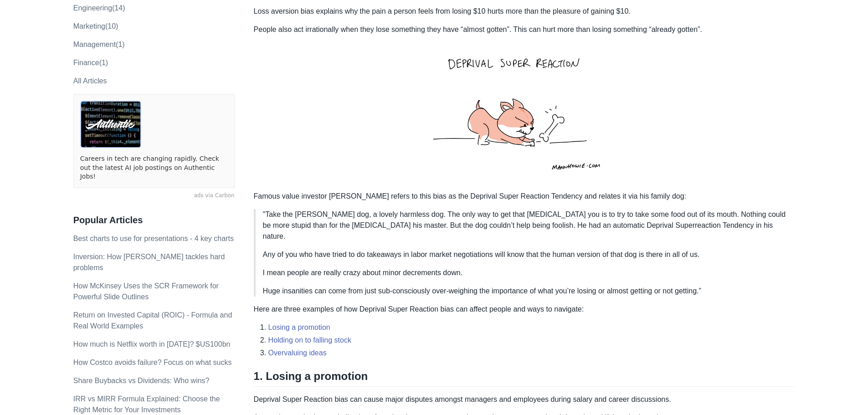 This screenshot has height=415, width=868. I want to click on a: How McKinsey Uses the SCR Framework for Powerful Slide Outlines, so click(146, 291).